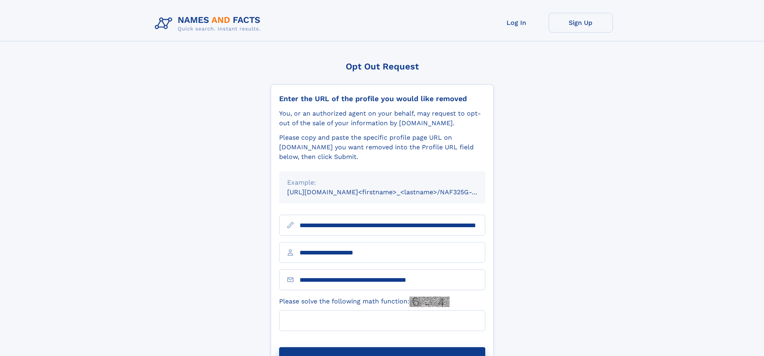 Image resolution: width=764 pixels, height=356 pixels. Describe the element at coordinates (382, 118) in the screenshot. I see `div: You, or an authorized agent on your behalf, may request to opt-out of the sale of your informatio...` at that location.